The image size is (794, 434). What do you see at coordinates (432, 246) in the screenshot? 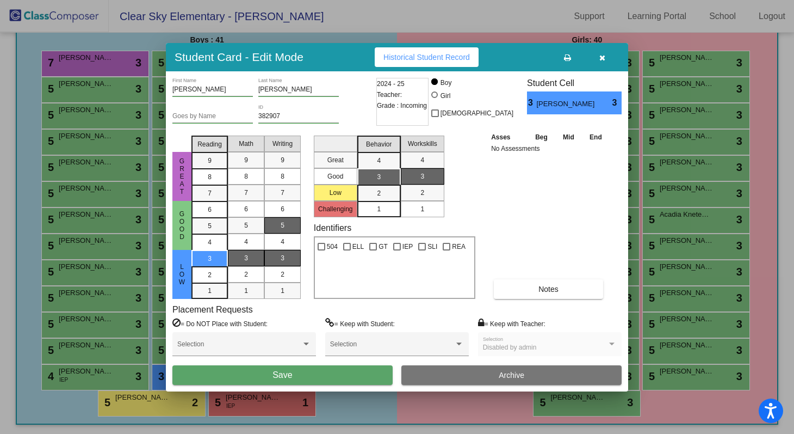
I see `span: SLI` at bounding box center [432, 246].